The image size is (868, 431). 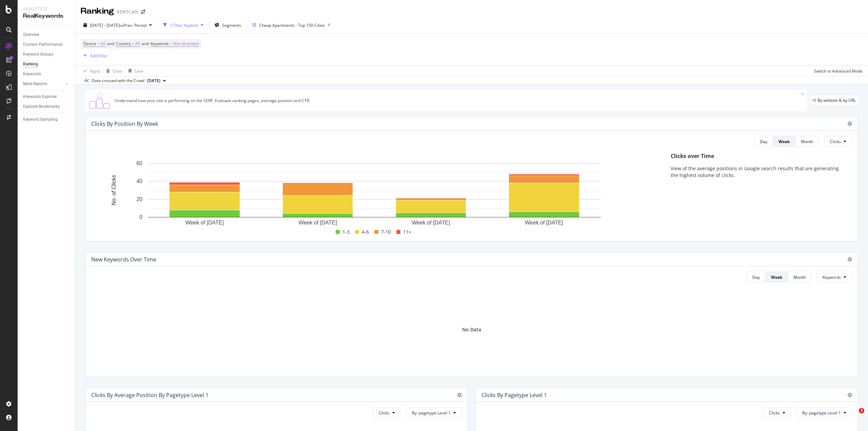 I want to click on button: Keywords, so click(x=834, y=277).